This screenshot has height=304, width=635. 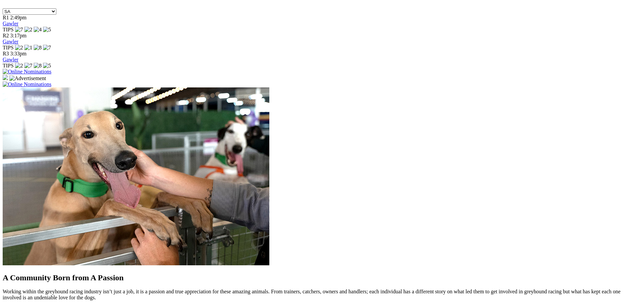 What do you see at coordinates (6, 35) in the screenshot?
I see `span: R2` at bounding box center [6, 35].